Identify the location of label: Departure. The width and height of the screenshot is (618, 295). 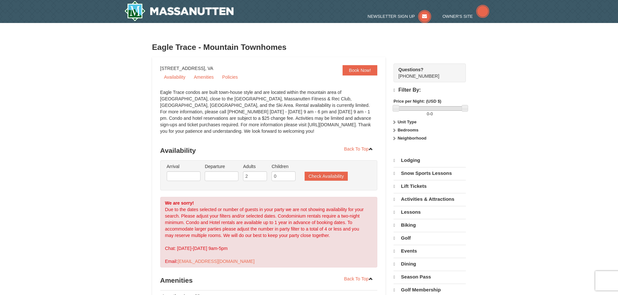
(221, 167).